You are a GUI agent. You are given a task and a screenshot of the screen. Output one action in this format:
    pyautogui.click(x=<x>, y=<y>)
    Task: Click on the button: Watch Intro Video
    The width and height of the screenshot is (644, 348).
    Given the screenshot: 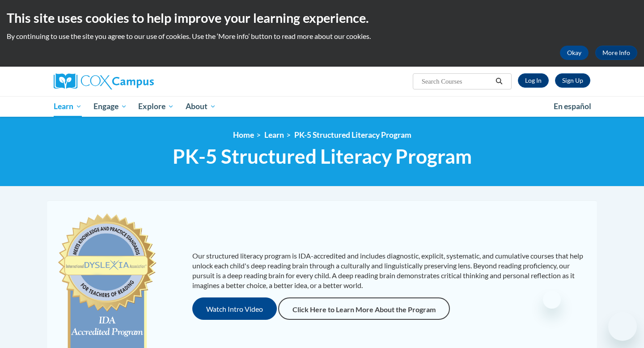 What is the action you would take?
    pyautogui.click(x=234, y=308)
    